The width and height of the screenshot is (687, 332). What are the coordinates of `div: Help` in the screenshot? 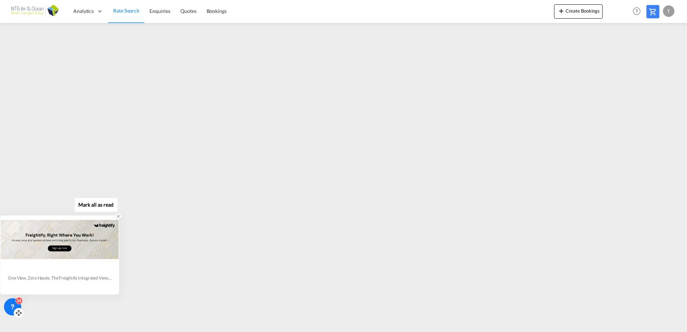 It's located at (638, 11).